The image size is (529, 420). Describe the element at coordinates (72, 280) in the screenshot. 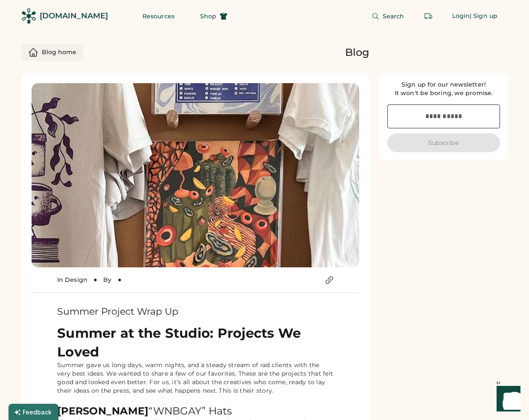

I see `div: In Design` at that location.